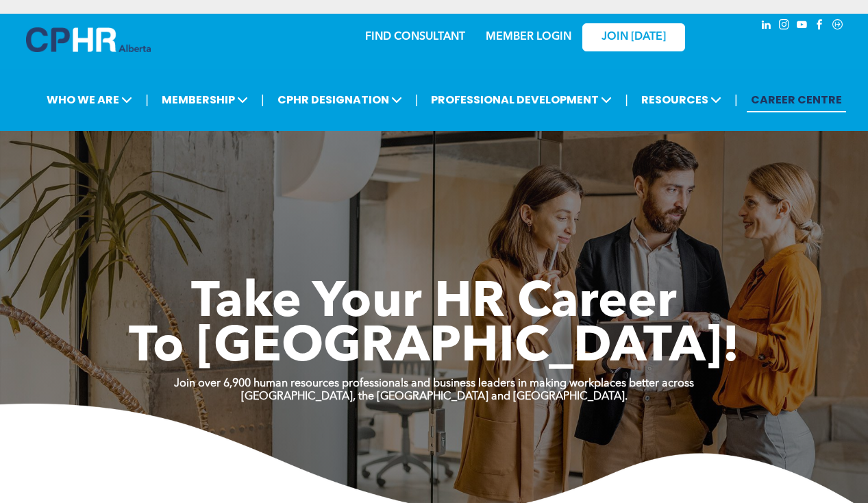  What do you see at coordinates (415, 37) in the screenshot?
I see `a: FIND CONSULTANT` at bounding box center [415, 37].